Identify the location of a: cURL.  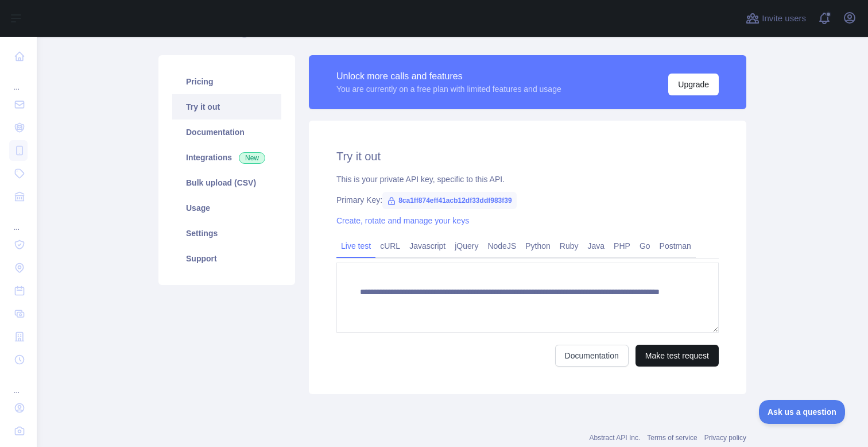
(390, 246).